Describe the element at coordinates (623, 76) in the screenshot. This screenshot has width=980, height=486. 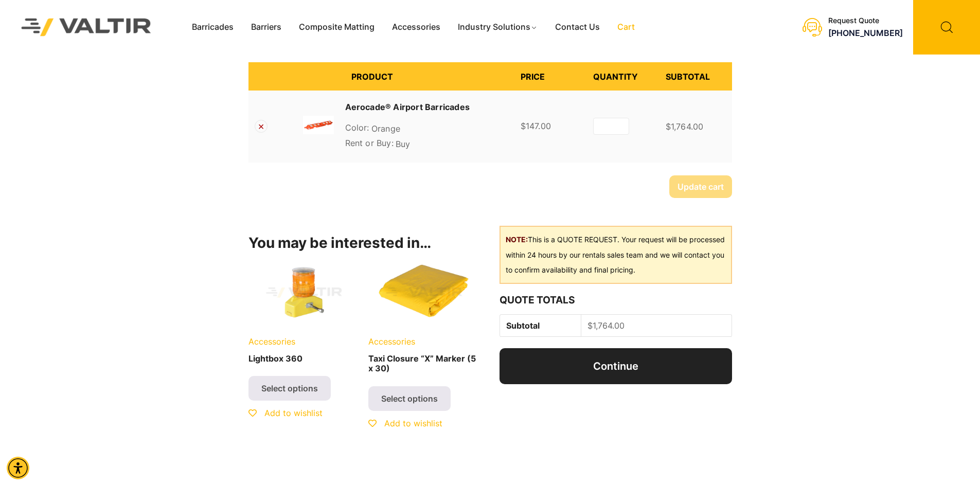
I see `th: Quantity` at that location.